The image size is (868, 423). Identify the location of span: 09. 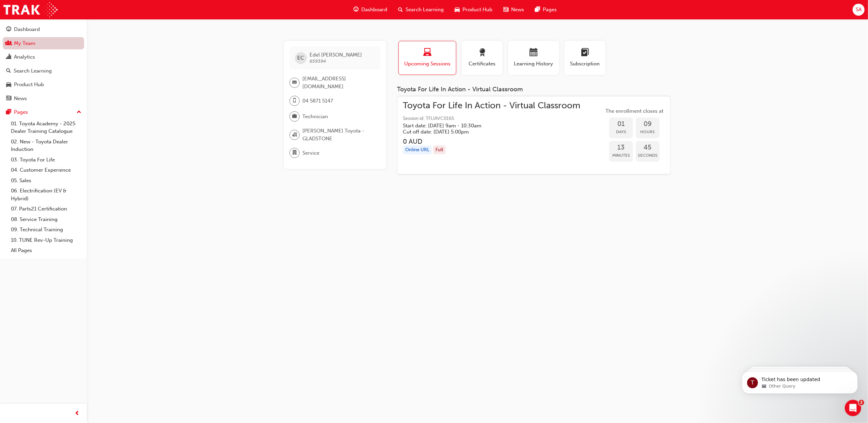
(648, 124).